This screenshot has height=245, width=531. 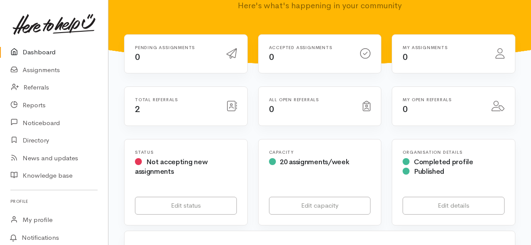 I want to click on span: Not accepting new assignments, so click(x=171, y=167).